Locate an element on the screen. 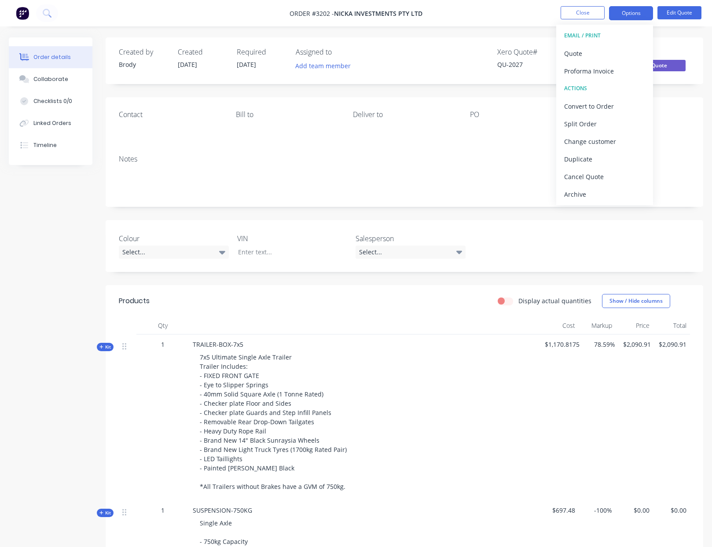 This screenshot has width=712, height=547. div: Split Order is located at coordinates (604, 124).